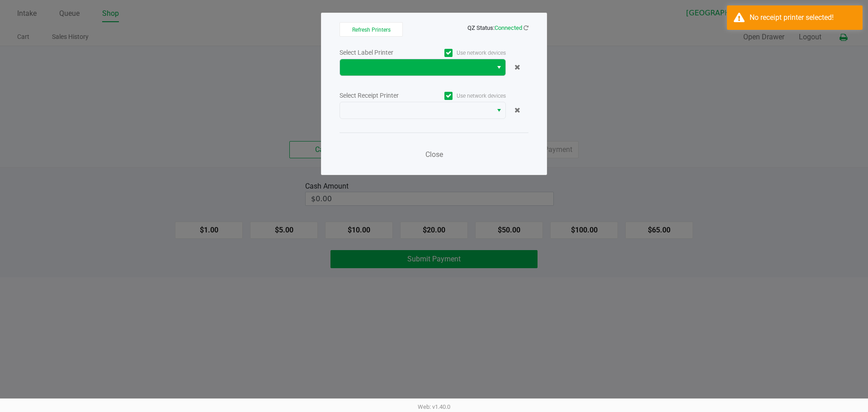 This screenshot has height=412, width=868. I want to click on span: Connected, so click(508, 27).